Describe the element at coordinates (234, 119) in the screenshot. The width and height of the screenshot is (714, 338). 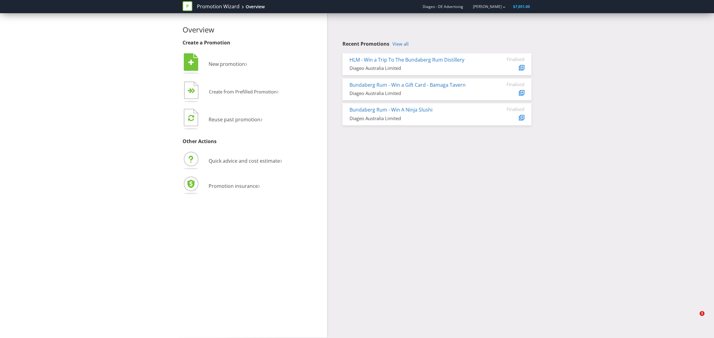
I see `span: Reuse past promotion` at that location.